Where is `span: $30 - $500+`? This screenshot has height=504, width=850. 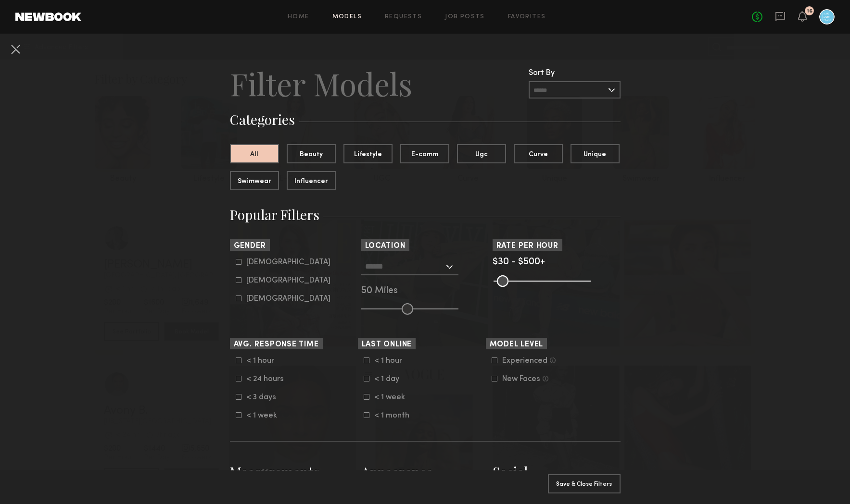 span: $30 - $500+ is located at coordinates (519, 262).